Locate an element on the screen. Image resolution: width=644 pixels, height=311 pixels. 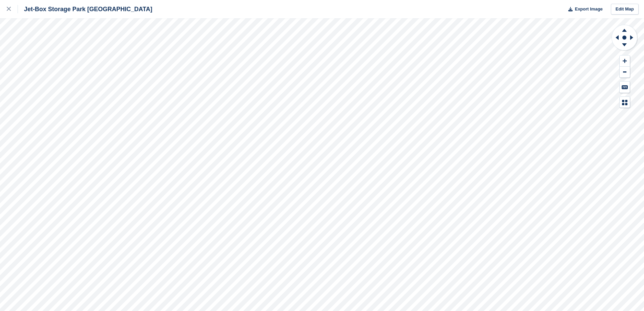
button: Export Image is located at coordinates (583, 9).